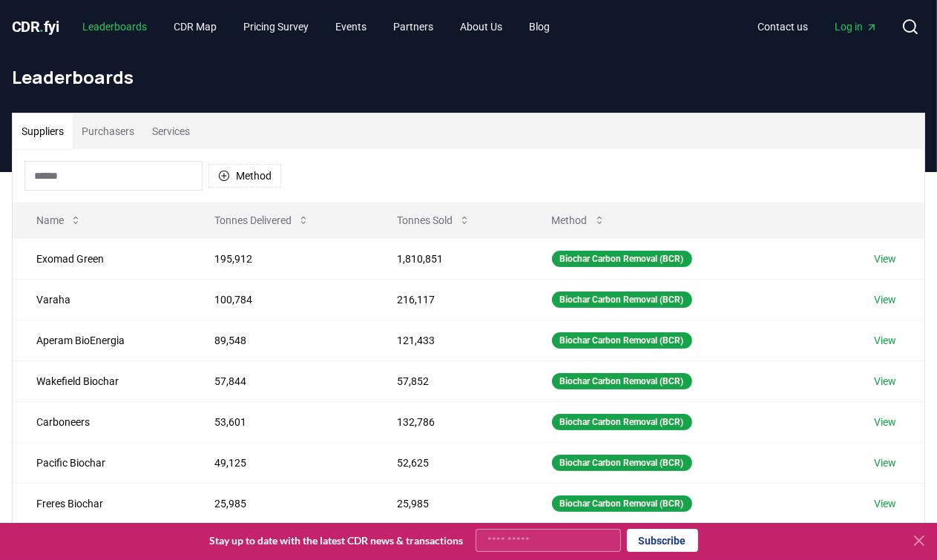 Image resolution: width=937 pixels, height=560 pixels. Describe the element at coordinates (262, 220) in the screenshot. I see `button: Tonnes Delivered` at that location.